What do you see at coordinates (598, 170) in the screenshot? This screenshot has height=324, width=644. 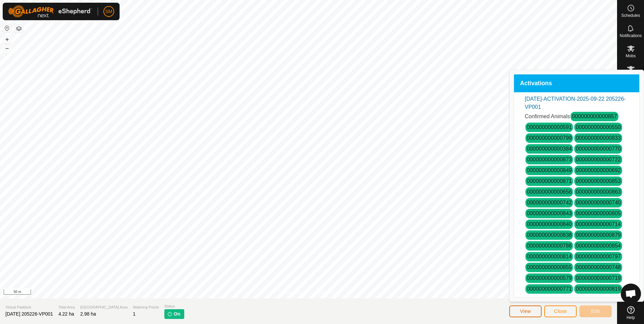 I see `a: 000000000000692` at bounding box center [598, 170].